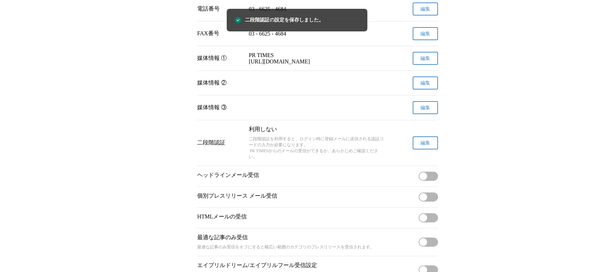  Describe the element at coordinates (220, 9) in the screenshot. I see `div: 電話番号` at that location.